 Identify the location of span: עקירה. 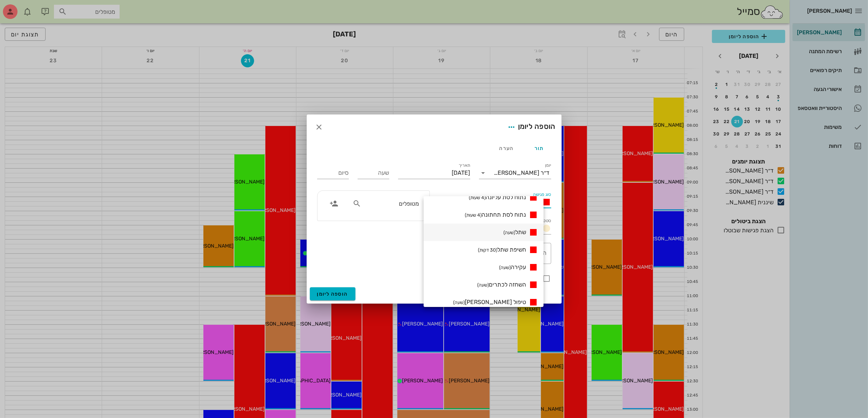
(513, 267).